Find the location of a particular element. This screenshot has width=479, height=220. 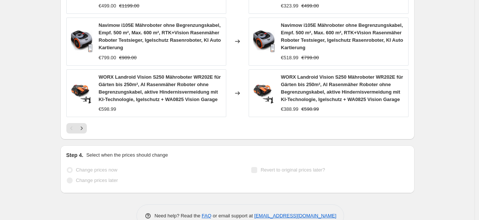

span: Need help? Read the is located at coordinates (178, 215).